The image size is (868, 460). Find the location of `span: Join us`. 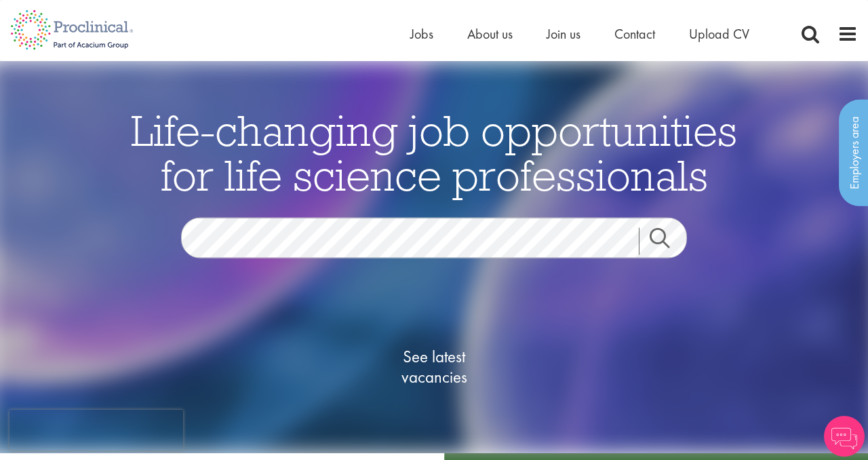

span: Join us is located at coordinates (564, 34).